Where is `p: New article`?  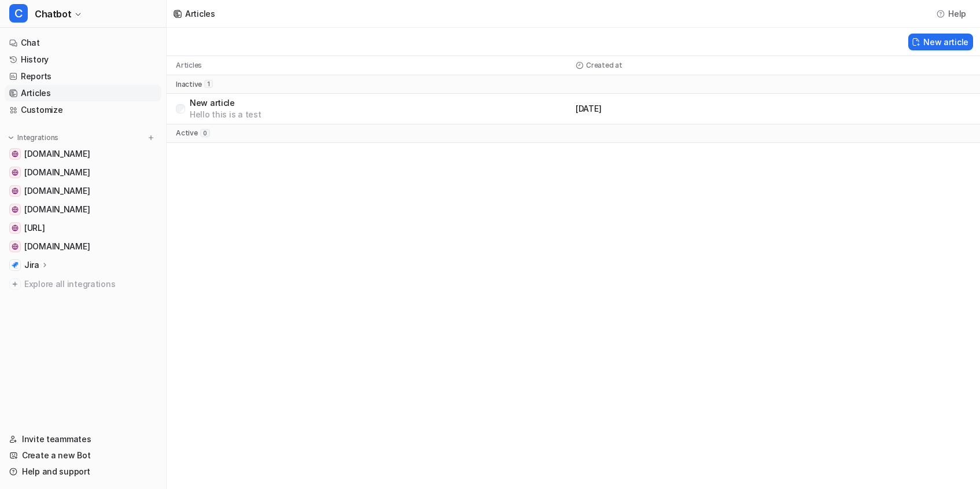
p: New article is located at coordinates (225, 103).